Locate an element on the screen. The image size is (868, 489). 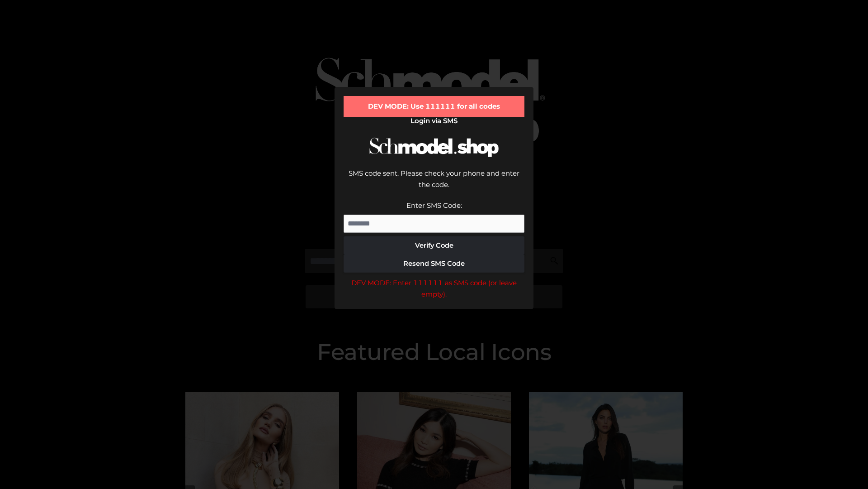
button: Verify Code is located at coordinates (434, 245).